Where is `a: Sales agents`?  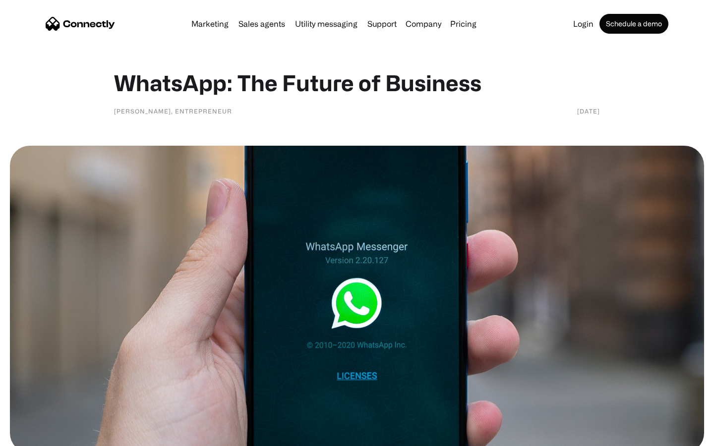
a: Sales agents is located at coordinates (262, 24).